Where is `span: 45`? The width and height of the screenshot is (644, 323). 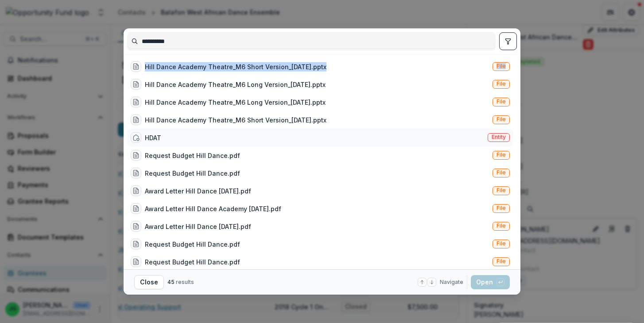
span: 45 is located at coordinates (171, 282).